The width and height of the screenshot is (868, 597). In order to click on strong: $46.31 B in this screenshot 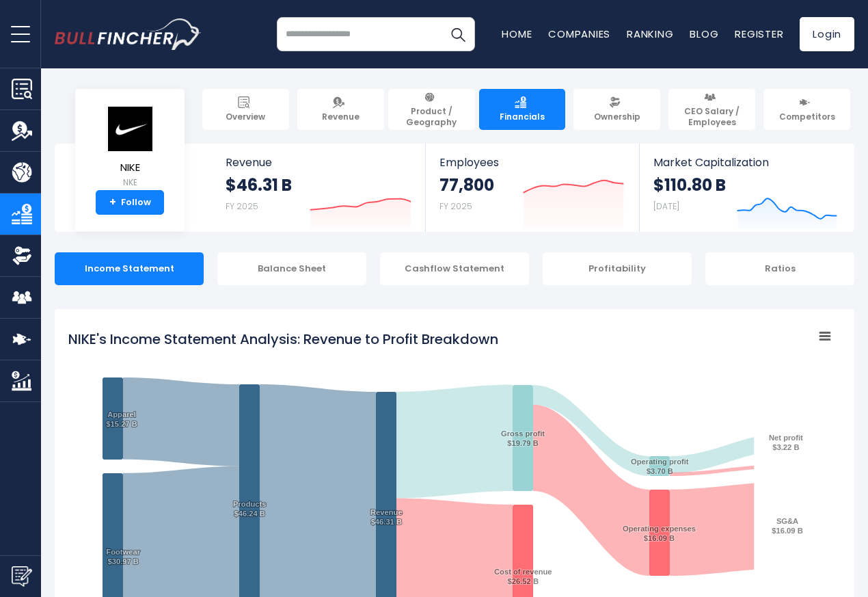, I will do `click(258, 185)`.